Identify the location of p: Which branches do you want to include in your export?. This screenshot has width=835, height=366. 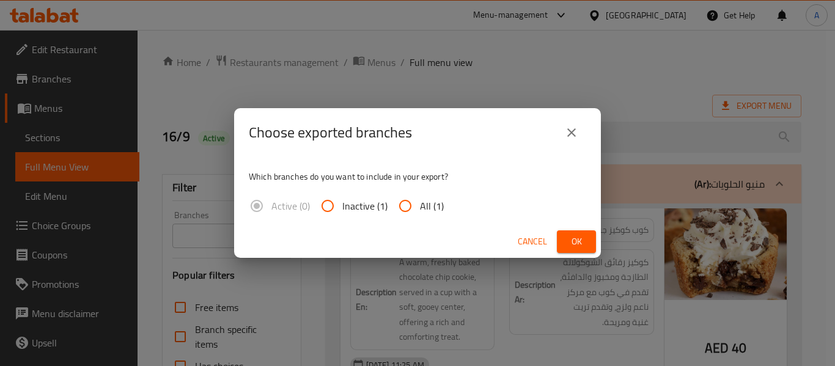
(417, 177).